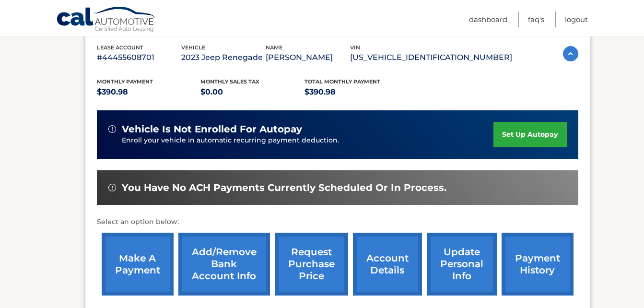  What do you see at coordinates (125, 82) in the screenshot?
I see `span: Monthly Payment` at bounding box center [125, 82].